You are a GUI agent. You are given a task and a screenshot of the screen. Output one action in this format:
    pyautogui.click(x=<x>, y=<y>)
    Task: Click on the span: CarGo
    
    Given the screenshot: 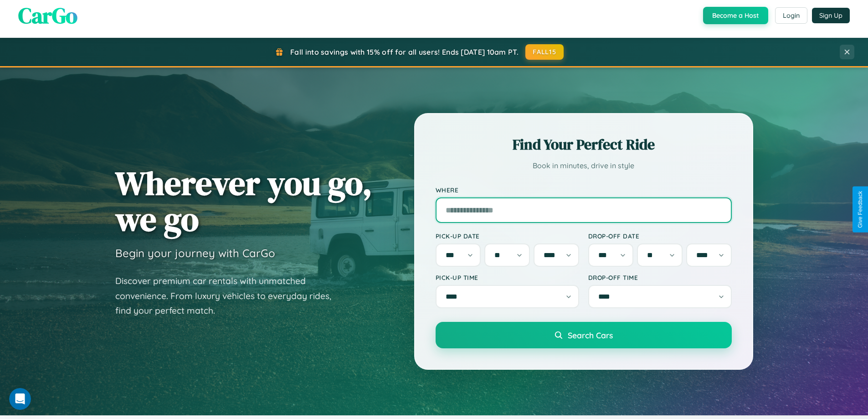 What is the action you would take?
    pyautogui.click(x=48, y=15)
    